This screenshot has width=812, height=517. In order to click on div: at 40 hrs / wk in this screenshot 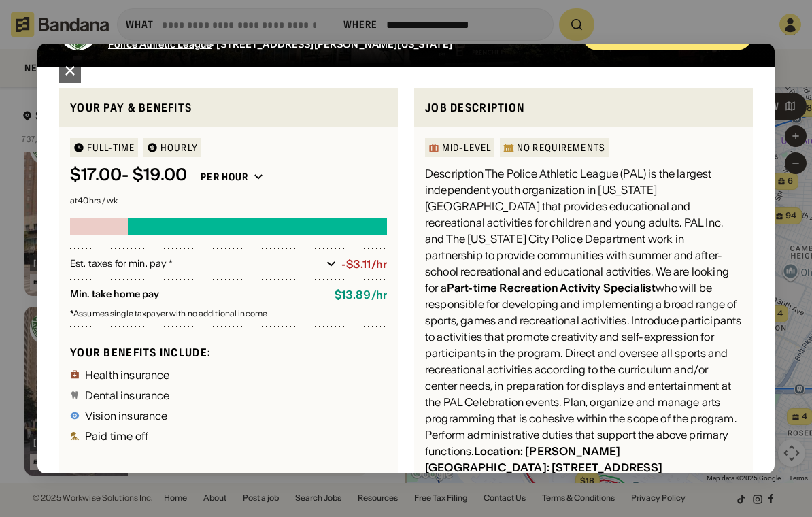, I will do `click(228, 201)`.